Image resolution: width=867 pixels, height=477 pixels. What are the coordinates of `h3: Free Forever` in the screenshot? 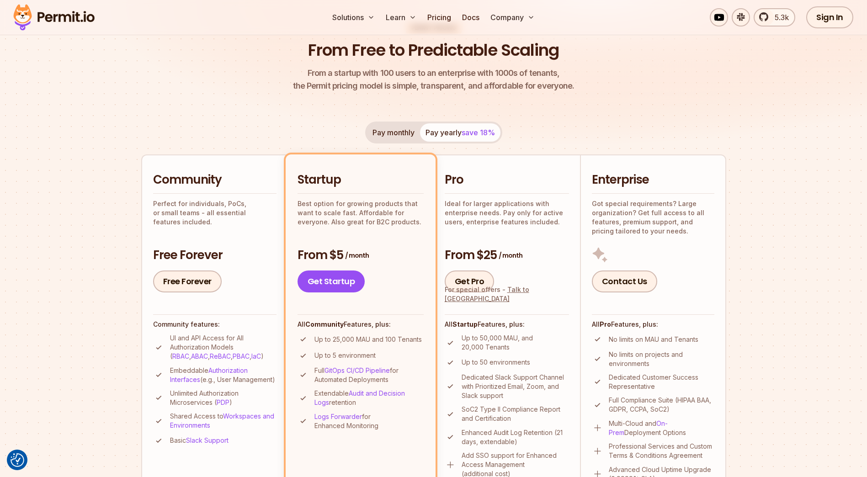 It's located at (215, 256).